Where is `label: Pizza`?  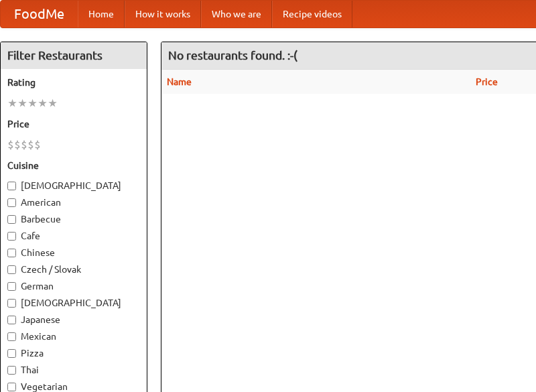 label: Pizza is located at coordinates (73, 353).